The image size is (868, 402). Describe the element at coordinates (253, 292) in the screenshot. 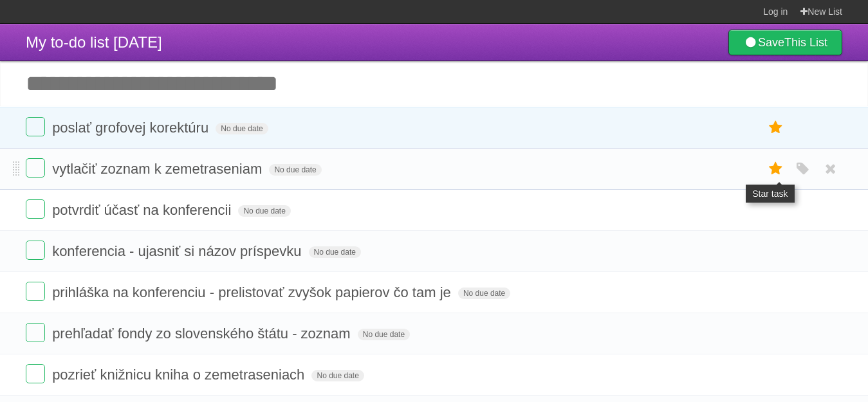

I see `span: prihláška na konferenciu - prelistovať zvyšok papierov čo tam je` at that location.